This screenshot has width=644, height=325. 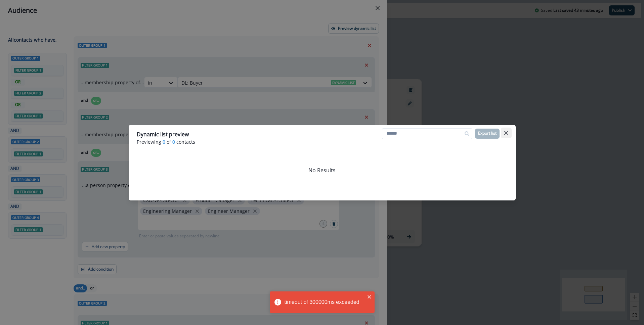 What do you see at coordinates (322, 170) in the screenshot?
I see `p: No Results` at bounding box center [322, 170].